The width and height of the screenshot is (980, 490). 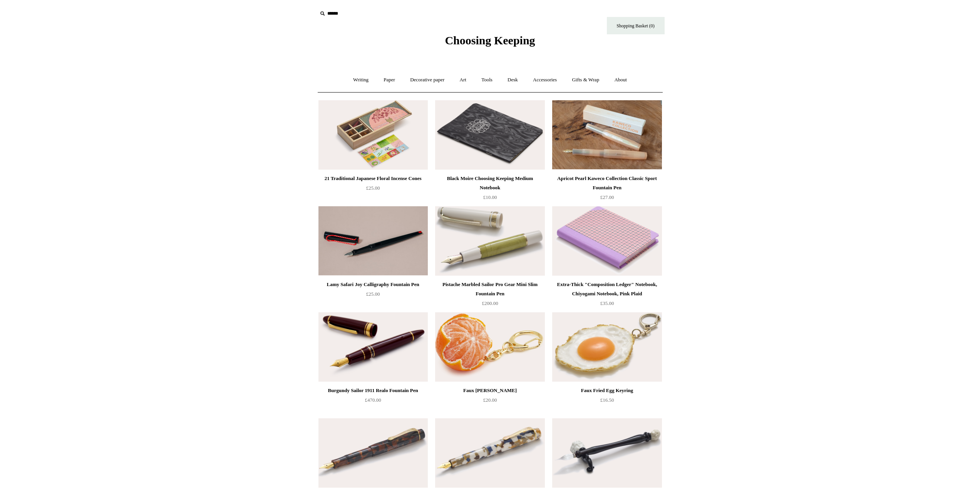 I want to click on a: Extra-Thick "Composition Ledger" Notebook, Chiyogami Notebook, Pink Plaid £35.00, so click(x=607, y=296).